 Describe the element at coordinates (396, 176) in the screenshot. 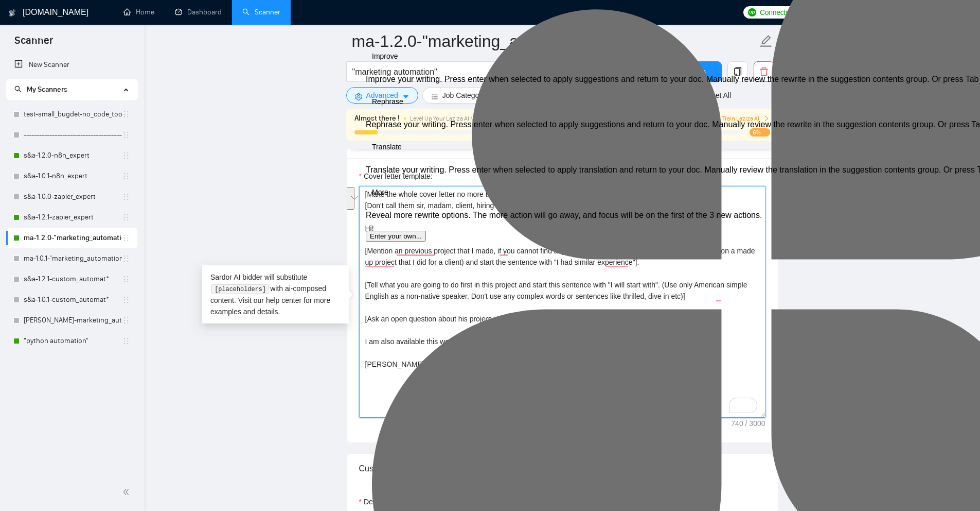

I see `label: Cover letter template:` at that location.